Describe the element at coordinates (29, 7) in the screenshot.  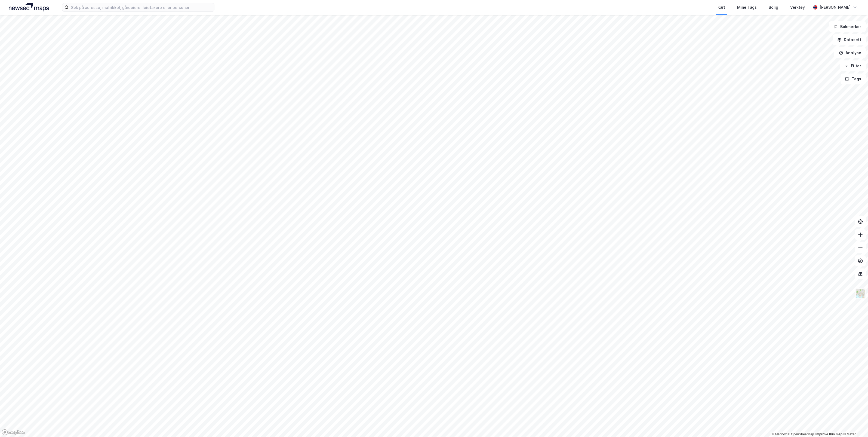
I see `img: logo.a4113a55bc3d86da70a041830d287a7e.svg` at that location.